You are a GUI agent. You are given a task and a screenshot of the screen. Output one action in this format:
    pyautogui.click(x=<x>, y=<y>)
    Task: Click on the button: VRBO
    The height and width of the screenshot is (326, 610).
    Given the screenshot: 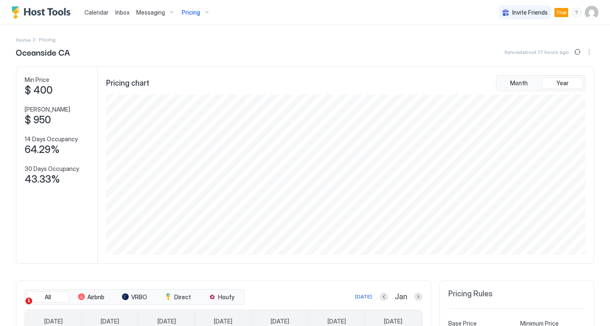 What is the action you would take?
    pyautogui.click(x=135, y=297)
    